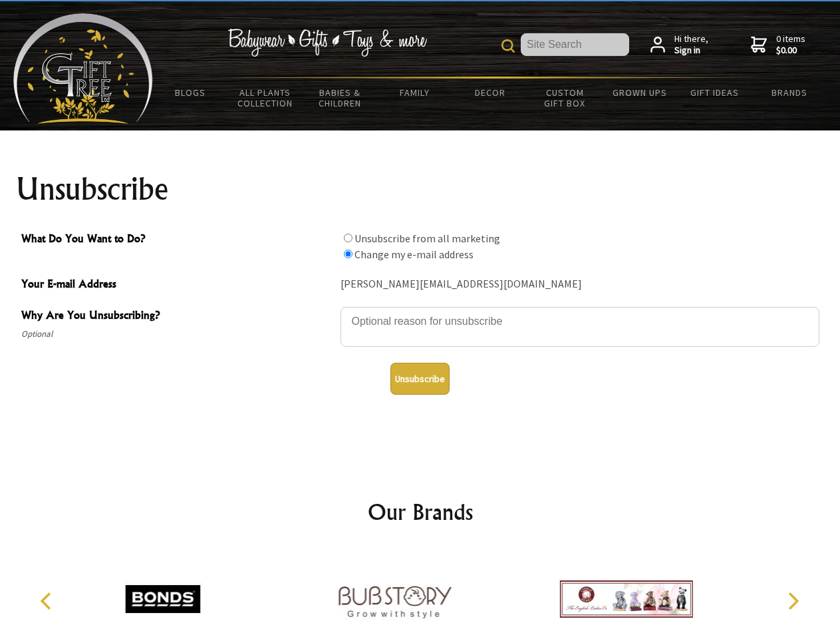 This screenshot has width=840, height=639. I want to click on a: BLOGS, so click(191, 93).